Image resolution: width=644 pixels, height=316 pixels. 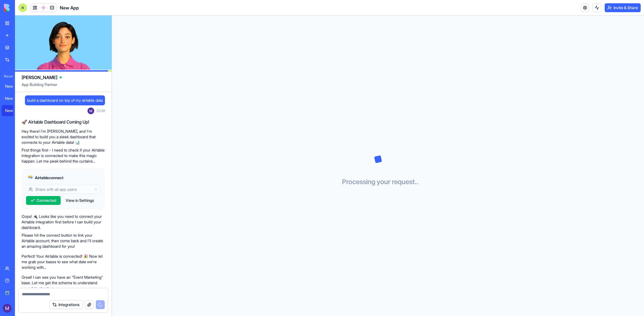 I want to click on button: View in Settings, so click(x=80, y=200).